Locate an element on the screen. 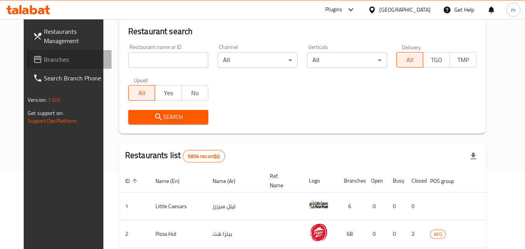 Image resolution: width=525 pixels, height=249 pixels. span: Restaurants Management is located at coordinates (75, 36).